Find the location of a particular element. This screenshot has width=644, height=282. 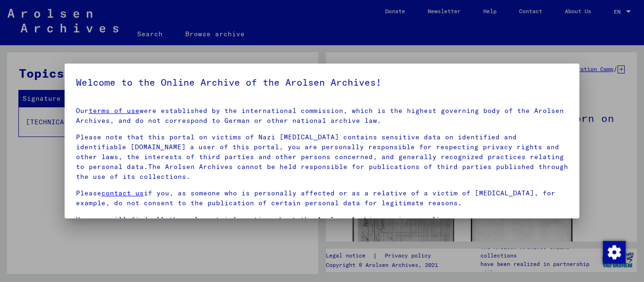

a: terms of use is located at coordinates (114, 111).